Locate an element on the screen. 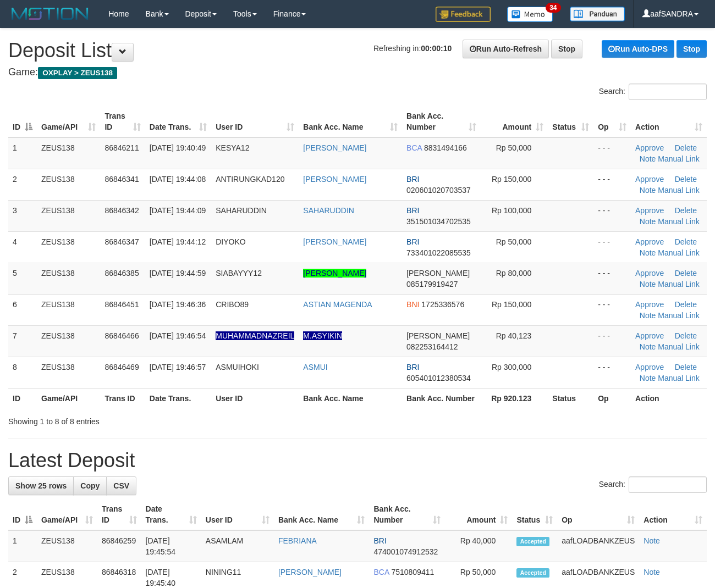 Image resolution: width=715 pixels, height=588 pixels. img: Button%20Memo.svg is located at coordinates (530, 14).